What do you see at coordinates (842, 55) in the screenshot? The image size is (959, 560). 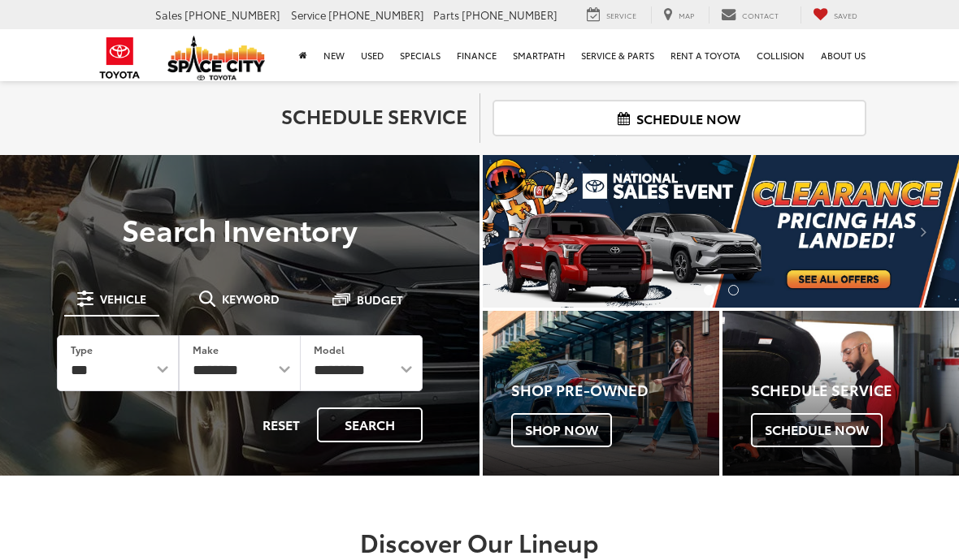 I see `a: About Us` at bounding box center [842, 55].